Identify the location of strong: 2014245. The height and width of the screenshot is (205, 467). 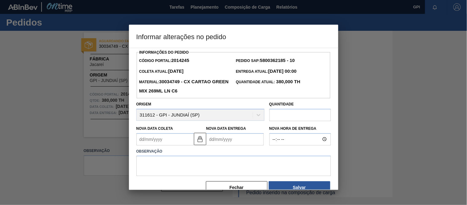
(180, 60).